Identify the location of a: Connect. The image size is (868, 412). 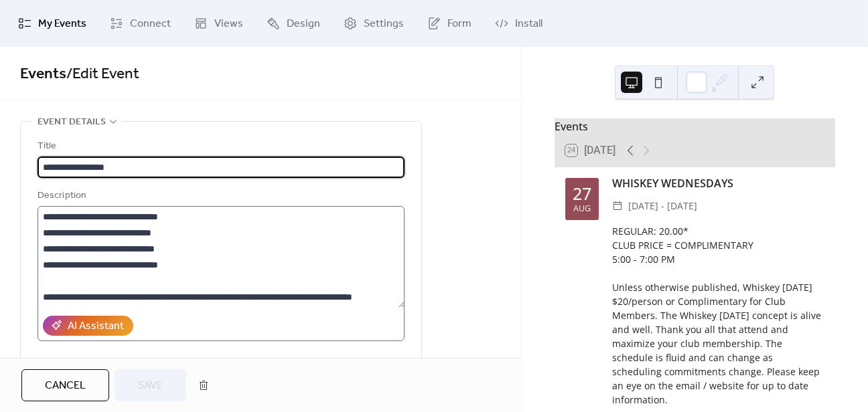
(140, 23).